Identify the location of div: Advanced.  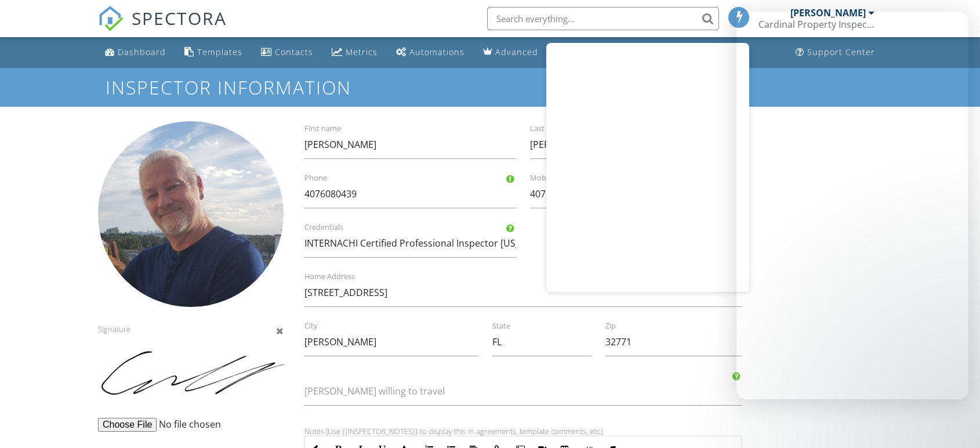
(517, 52).